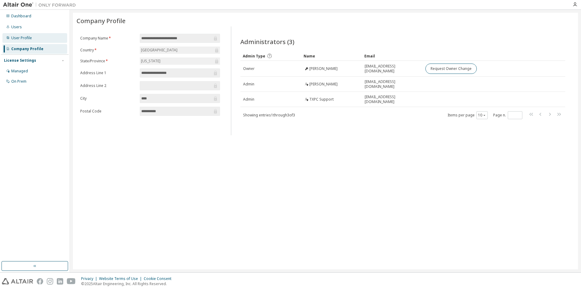 The height and width of the screenshot is (290, 581). I want to click on label: City, so click(108, 98).